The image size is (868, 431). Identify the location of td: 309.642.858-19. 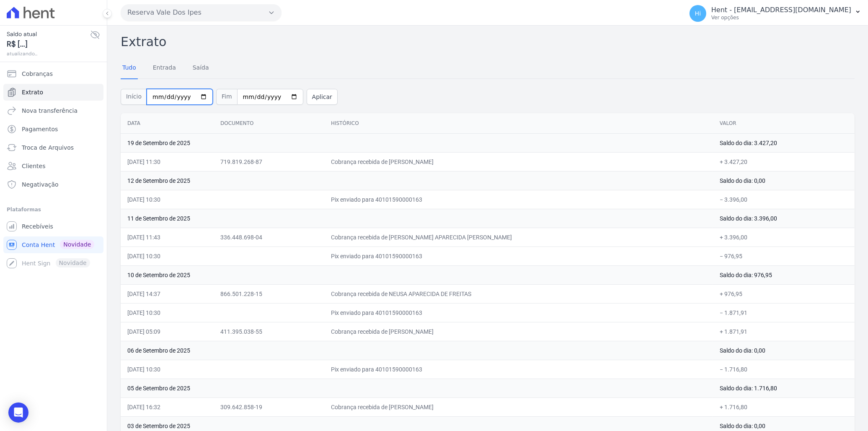
(269, 407).